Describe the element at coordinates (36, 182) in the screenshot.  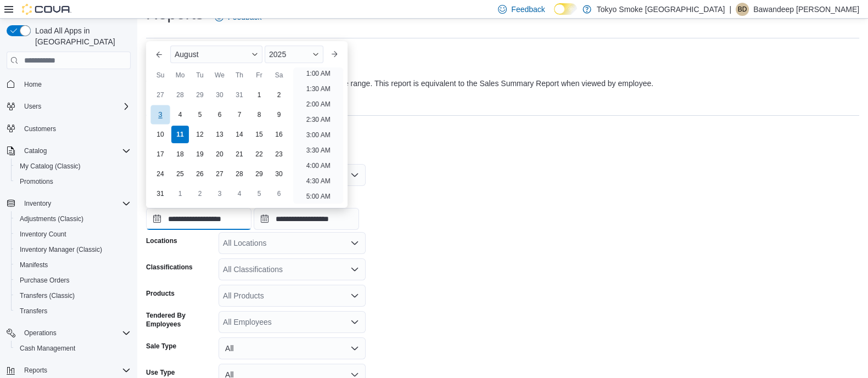
I see `a: Promotions` at that location.